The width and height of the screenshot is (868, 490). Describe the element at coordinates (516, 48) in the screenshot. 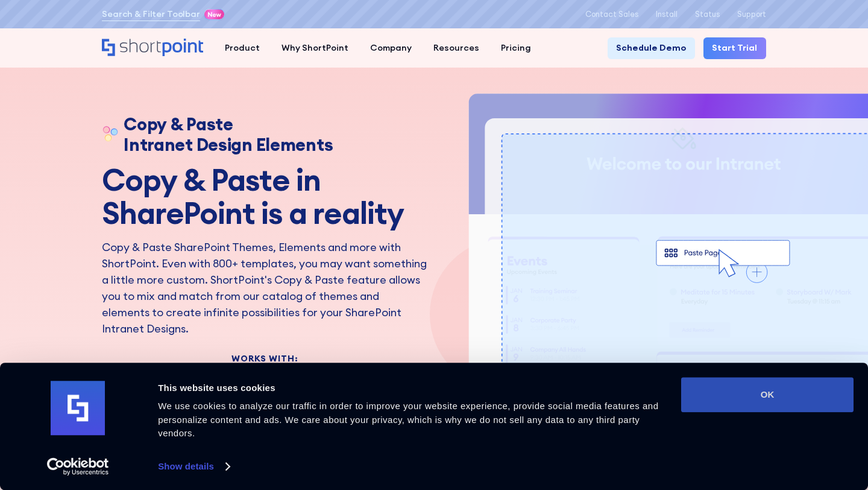

I see `a: Pricing` at that location.